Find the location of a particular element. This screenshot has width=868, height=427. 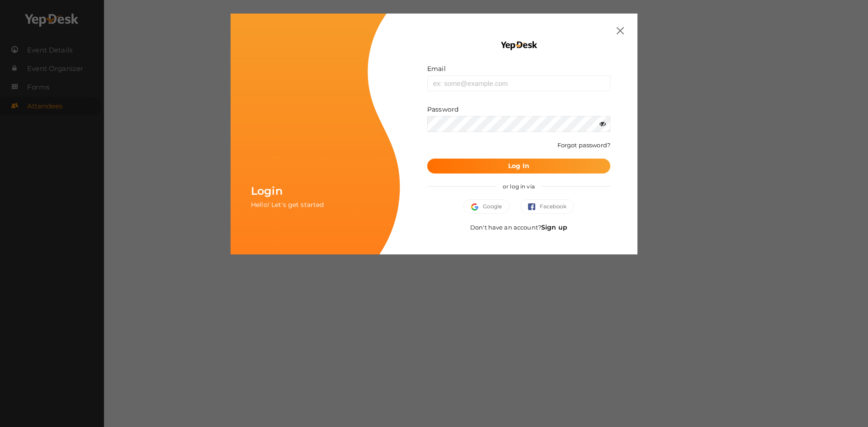

button: Facebook is located at coordinates (547, 207).